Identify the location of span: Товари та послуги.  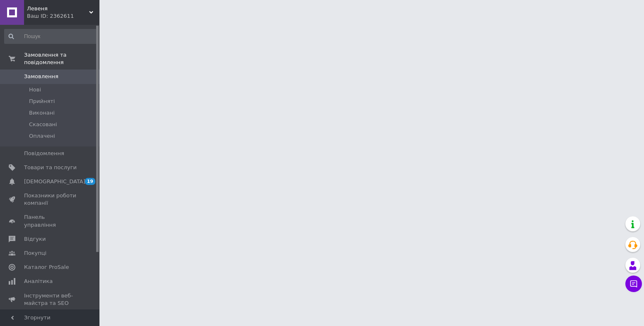
(50, 168).